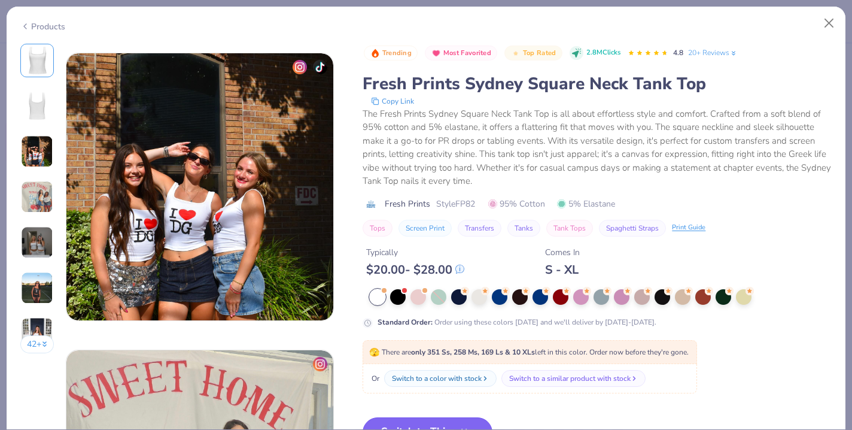 This screenshot has height=430, width=852. Describe the element at coordinates (563, 269) in the screenshot. I see `div: S - XL` at that location.